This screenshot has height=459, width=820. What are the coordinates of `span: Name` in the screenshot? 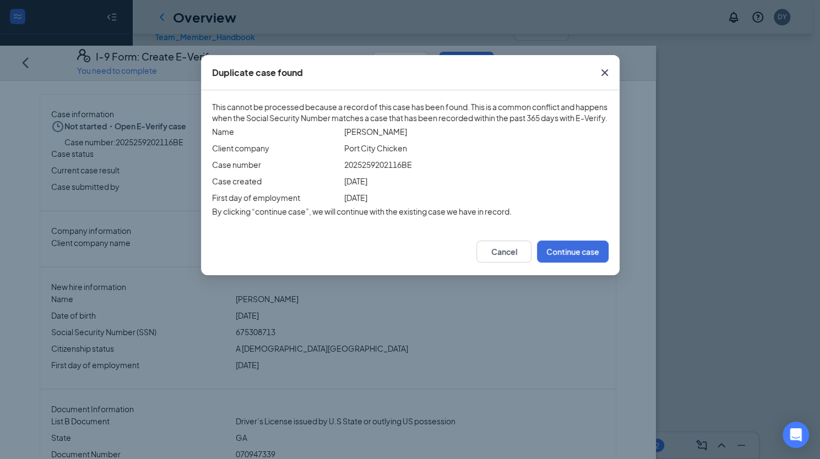 It's located at (223, 132).